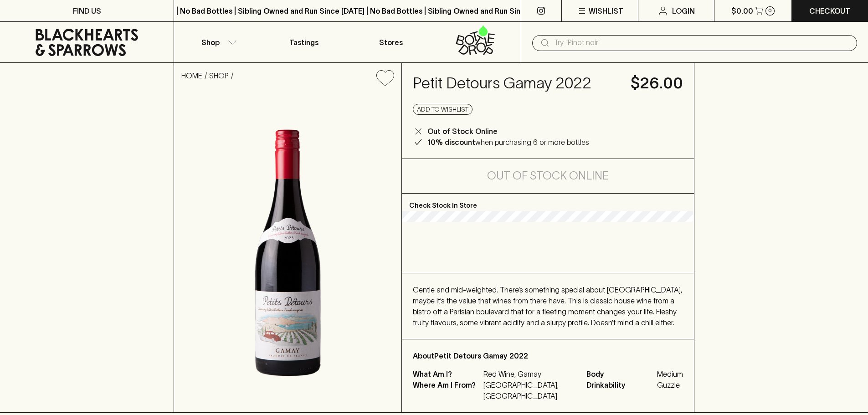 The width and height of the screenshot is (868, 415). I want to click on input: Try "Pinot noir", so click(702, 43).